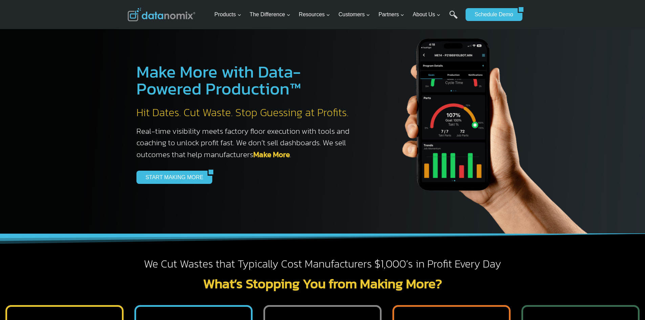 Image resolution: width=645 pixels, height=320 pixels. I want to click on a: Search, so click(454, 18).